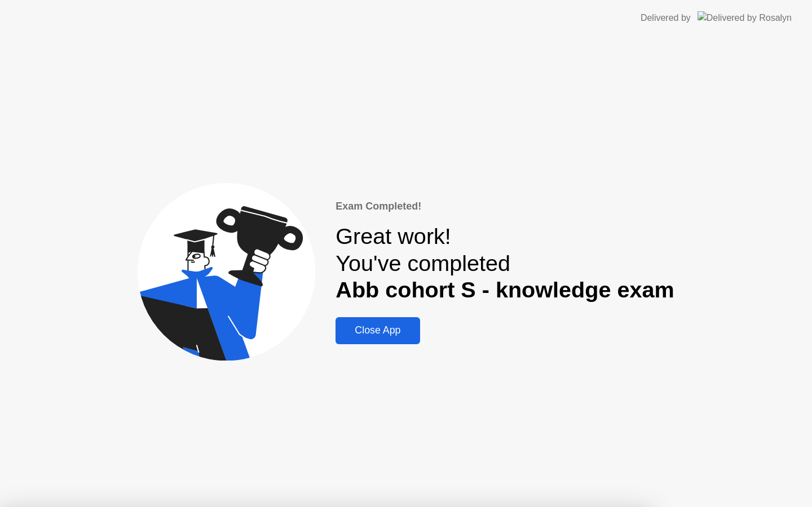 Image resolution: width=812 pixels, height=507 pixels. I want to click on b: Abb cohort S - knowledge exam, so click(504, 290).